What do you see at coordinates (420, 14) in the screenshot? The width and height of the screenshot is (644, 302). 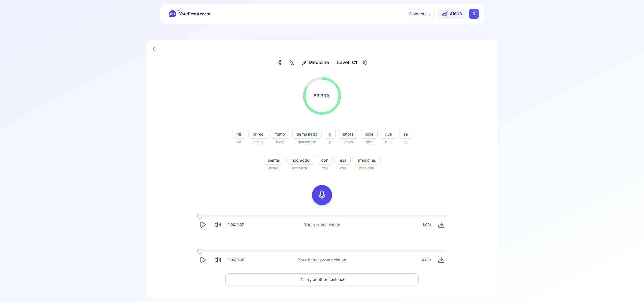 I see `button: Contact Us` at bounding box center [420, 14].